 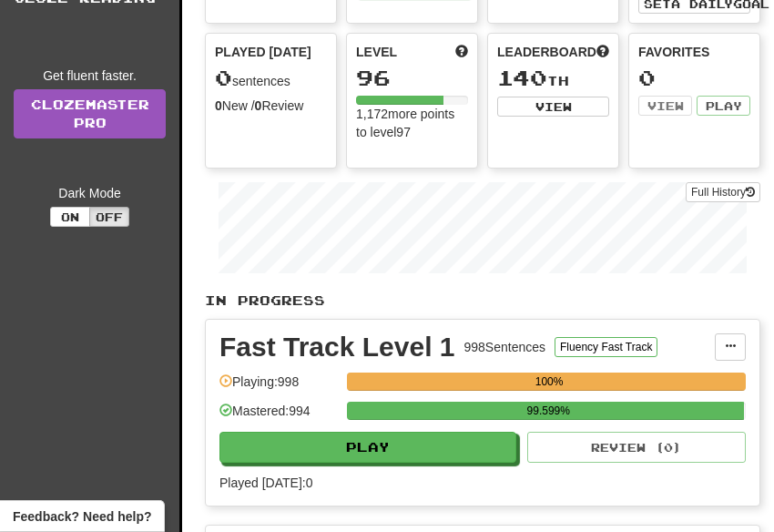 I want to click on div: Playing: 998, so click(x=279, y=387).